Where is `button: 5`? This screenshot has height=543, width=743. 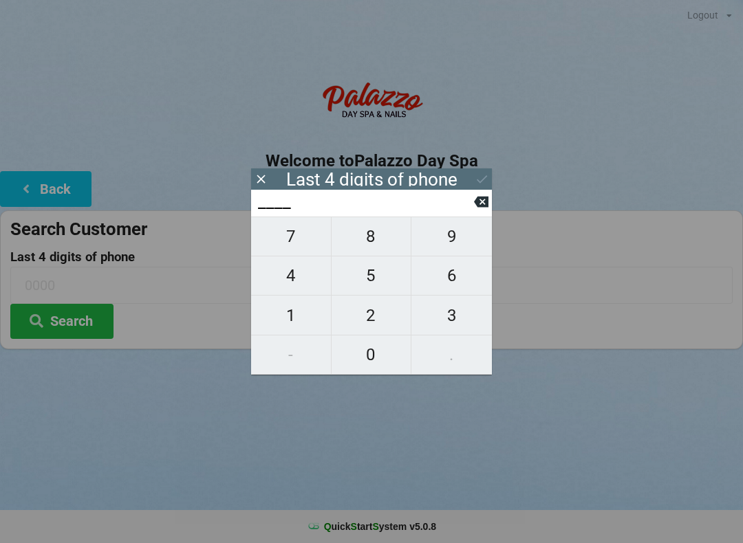
button: 5 is located at coordinates (371, 276).